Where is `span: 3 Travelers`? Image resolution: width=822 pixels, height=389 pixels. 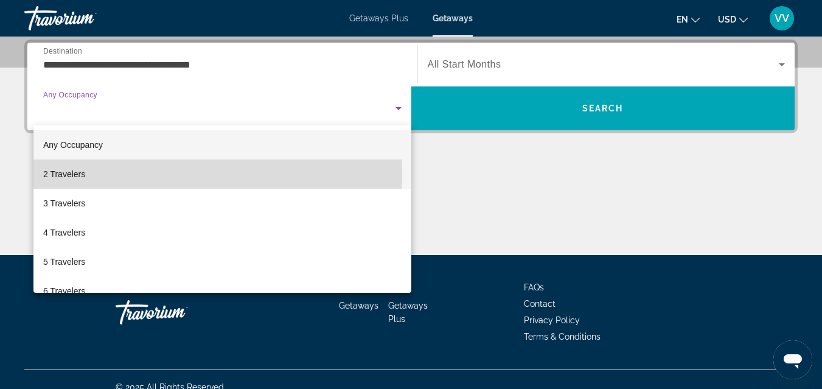
span: 3 Travelers is located at coordinates (64, 203).